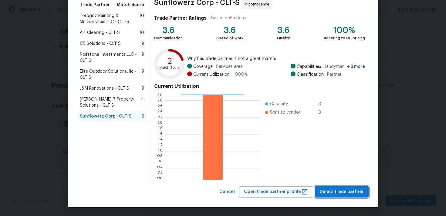 The image size is (446, 216). What do you see at coordinates (335, 75) in the screenshot?
I see `span: Partner` at bounding box center [335, 75].